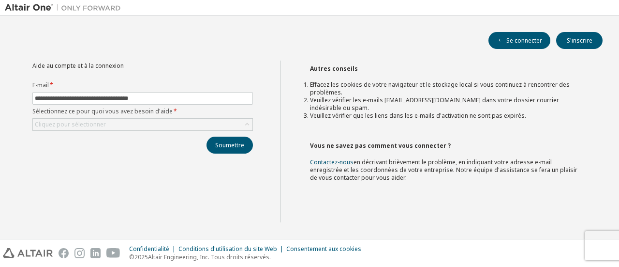 Image resolution: width=619 pixels, height=267 pixels. What do you see at coordinates (79, 253) in the screenshot?
I see `img: instagram.svg` at bounding box center [79, 253].